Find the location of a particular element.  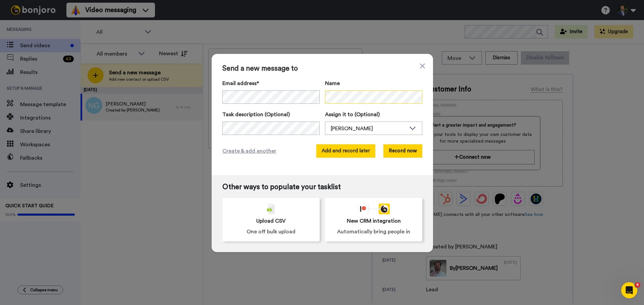

span: Send a new message to is located at coordinates (323, 69).